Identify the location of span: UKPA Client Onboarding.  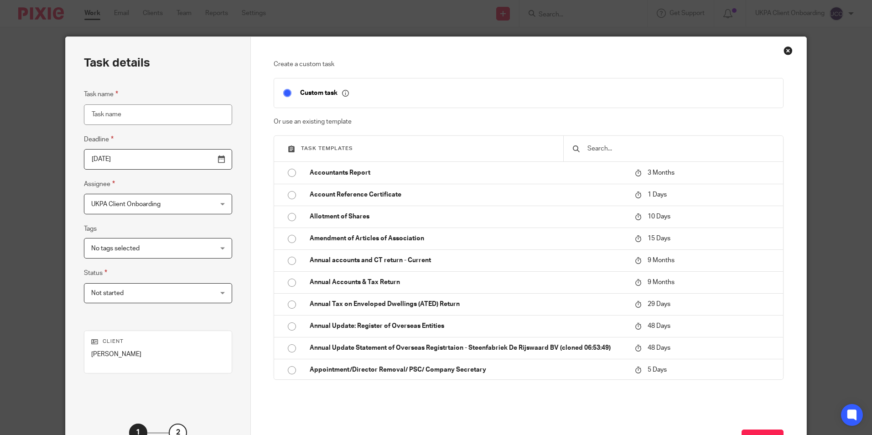
(126, 204).